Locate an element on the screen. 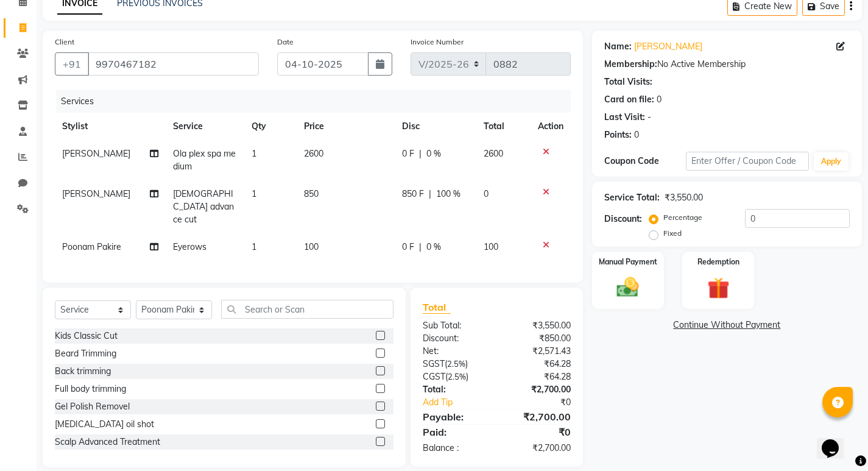  div: Scalp Advanced Treatment is located at coordinates (107, 442).